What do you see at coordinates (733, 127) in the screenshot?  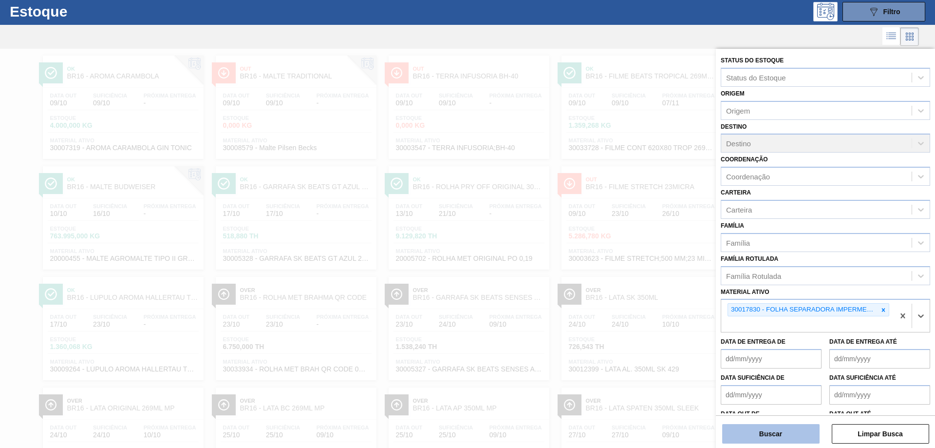 I see `label: Destino` at bounding box center [733, 127].